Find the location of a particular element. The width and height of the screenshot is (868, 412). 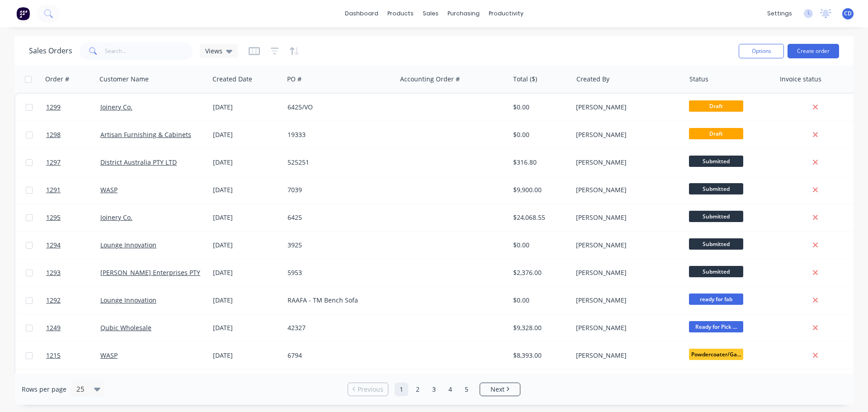

div: settings is located at coordinates (780, 14).